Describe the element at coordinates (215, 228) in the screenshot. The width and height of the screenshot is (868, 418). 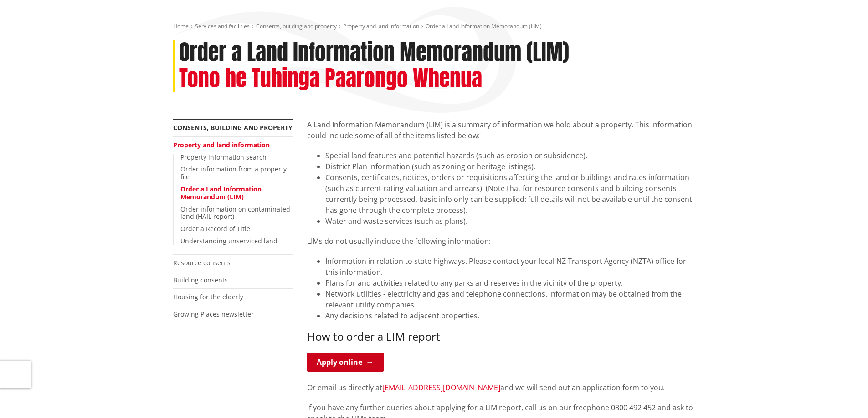
I see `a: Order a Record of Title` at that location.